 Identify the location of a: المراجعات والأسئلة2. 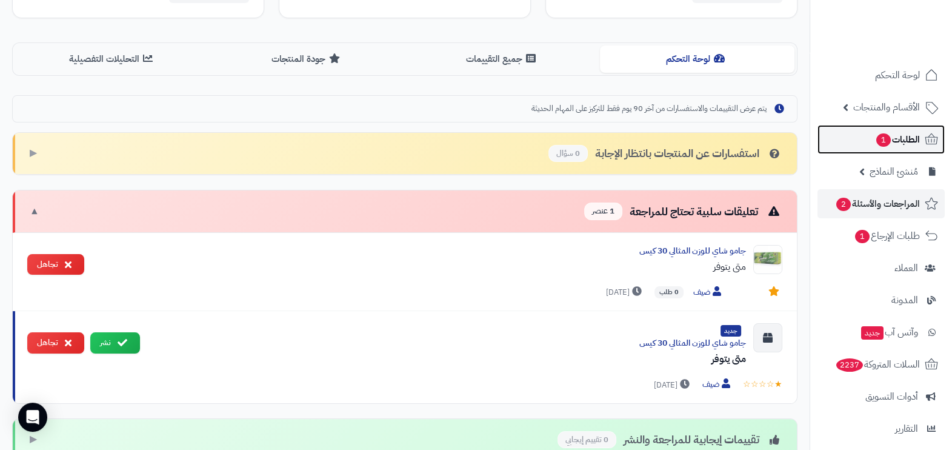
(882, 204).